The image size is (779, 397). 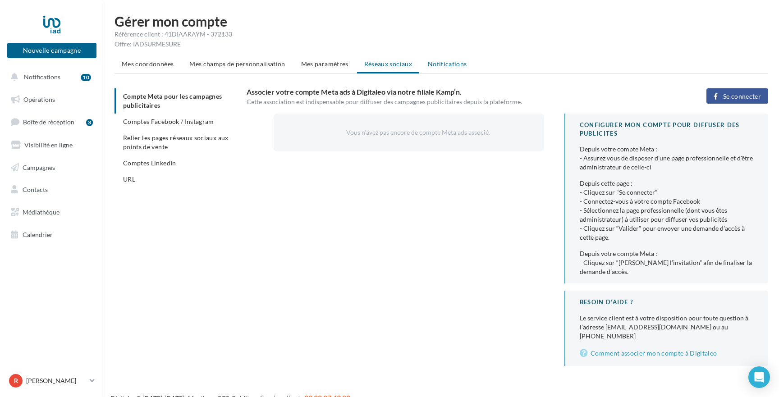 I want to click on span: Boîte de réception, so click(x=49, y=122).